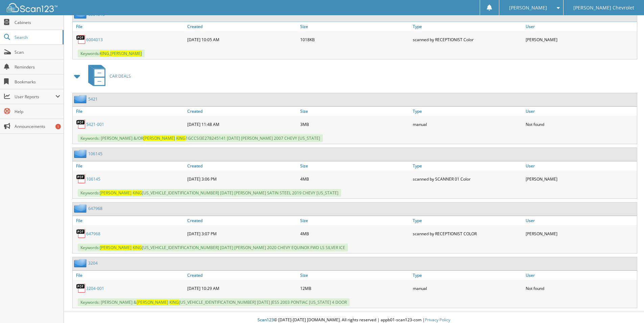 Image resolution: width=644 pixels, height=323 pixels. Describe the element at coordinates (112, 54) in the screenshot. I see `span: Keywords: ,` at that location.